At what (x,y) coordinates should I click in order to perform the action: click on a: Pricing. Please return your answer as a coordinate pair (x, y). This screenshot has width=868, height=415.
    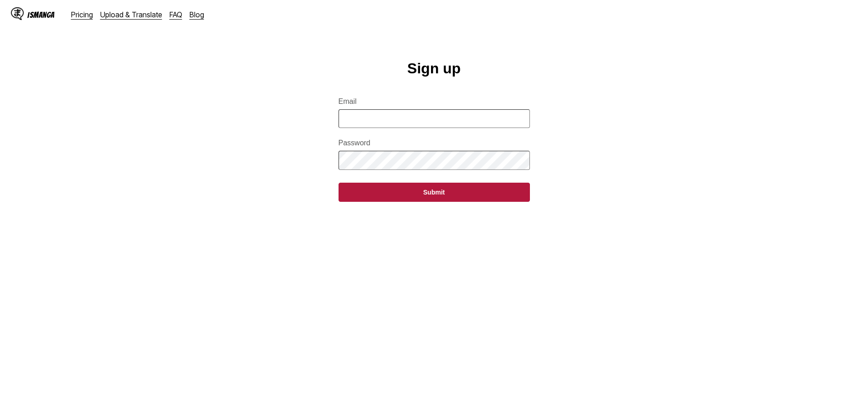
    Looking at the image, I should click on (82, 15).